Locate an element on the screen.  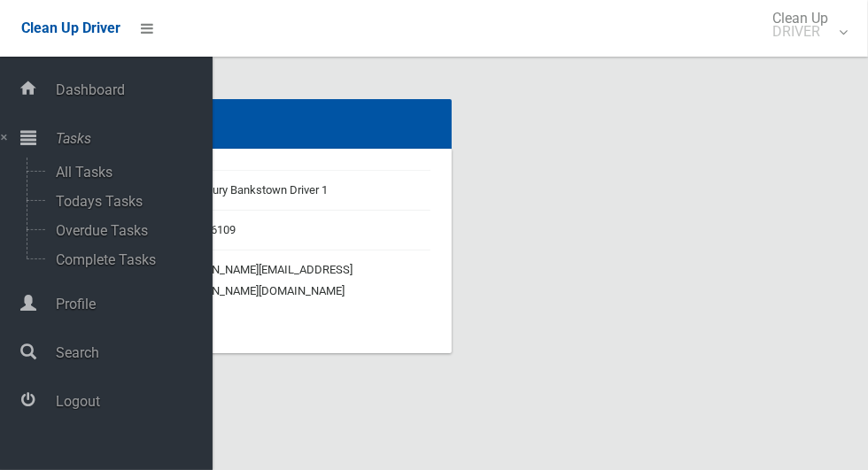
a: Clean Up Driver is located at coordinates (71, 29).